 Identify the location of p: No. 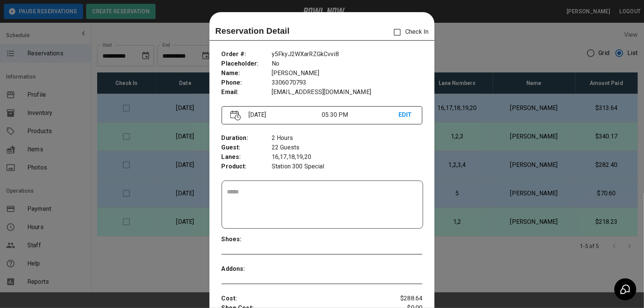
(347, 64).